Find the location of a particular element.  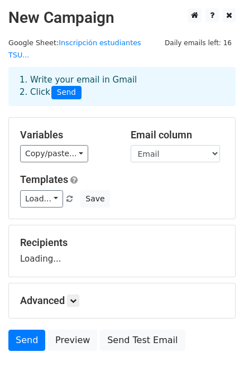

h5: Advanced is located at coordinates (122, 301).